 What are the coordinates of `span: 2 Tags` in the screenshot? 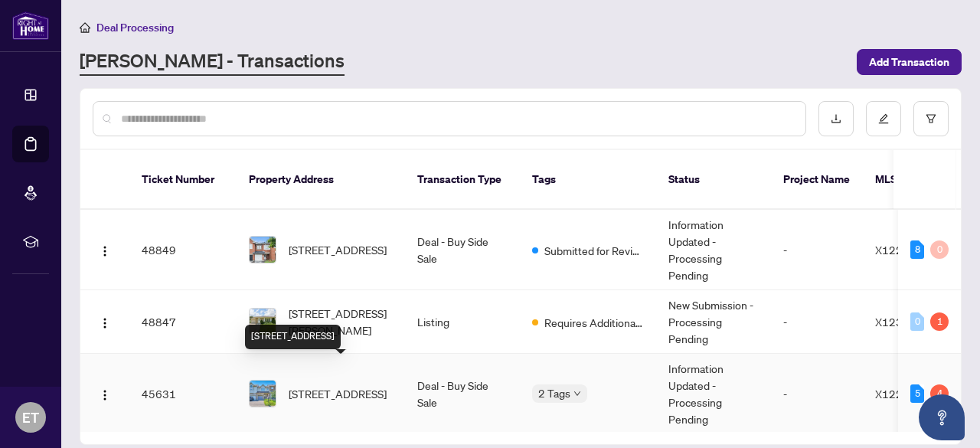 It's located at (554, 393).